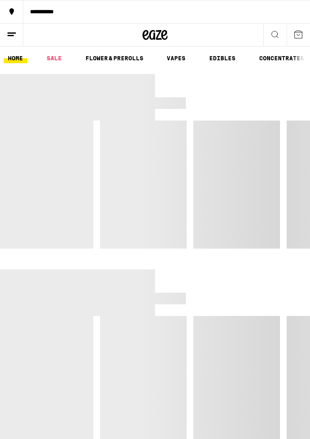 The height and width of the screenshot is (439, 310). I want to click on a: SALE, so click(54, 58).